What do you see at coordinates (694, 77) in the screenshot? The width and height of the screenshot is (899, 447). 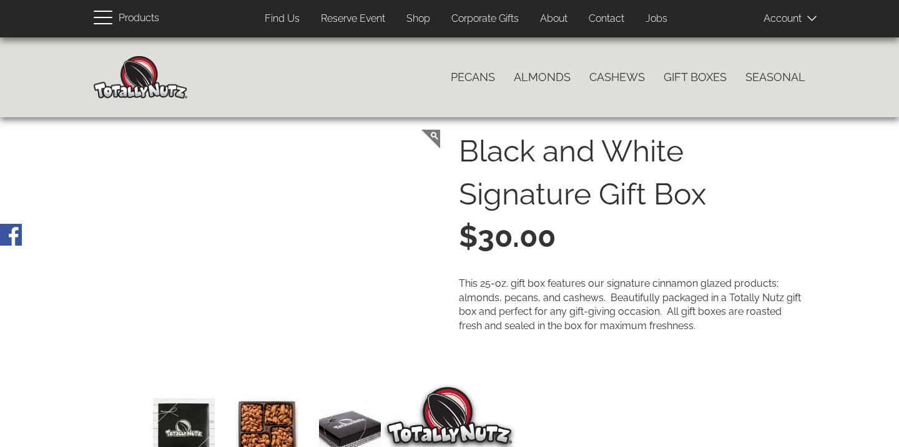 I see `a: Gift Boxes` at bounding box center [694, 77].